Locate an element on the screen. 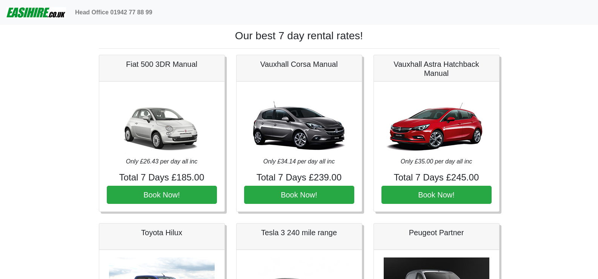  i: Only £26.43 per day all inc is located at coordinates (162, 161).